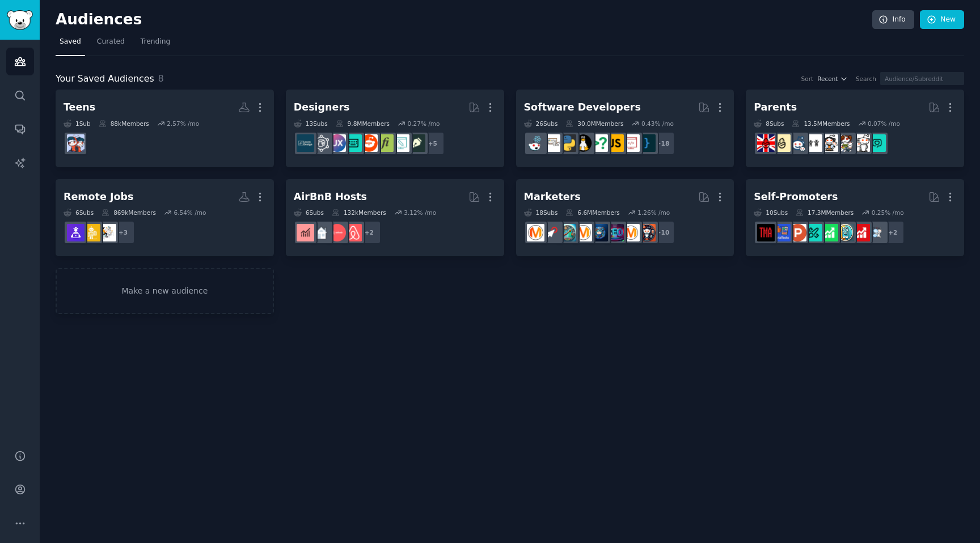 The image size is (980, 543). I want to click on div: Remote Jobs, so click(98, 197).